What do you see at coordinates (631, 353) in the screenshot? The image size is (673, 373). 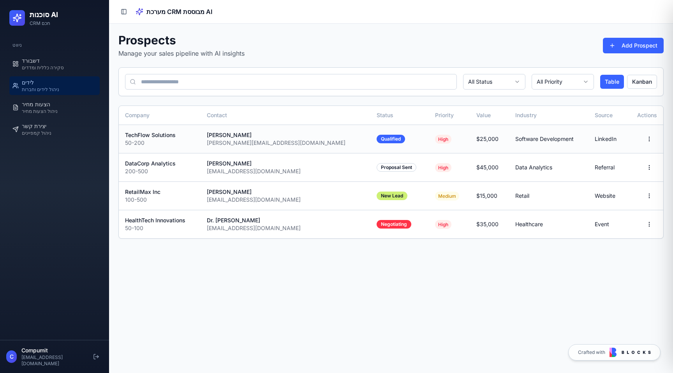 I see `img: Blocks` at bounding box center [631, 353].